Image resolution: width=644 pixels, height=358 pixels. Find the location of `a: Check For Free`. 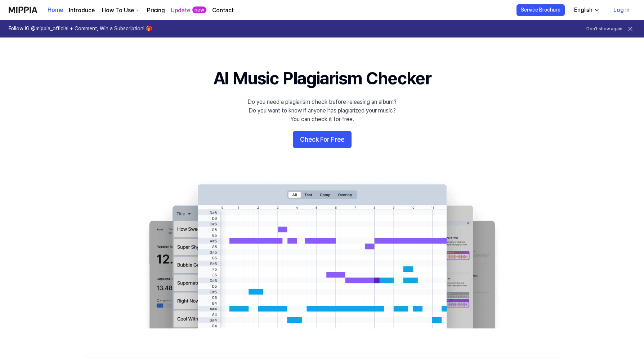

a: Check For Free is located at coordinates (322, 140).